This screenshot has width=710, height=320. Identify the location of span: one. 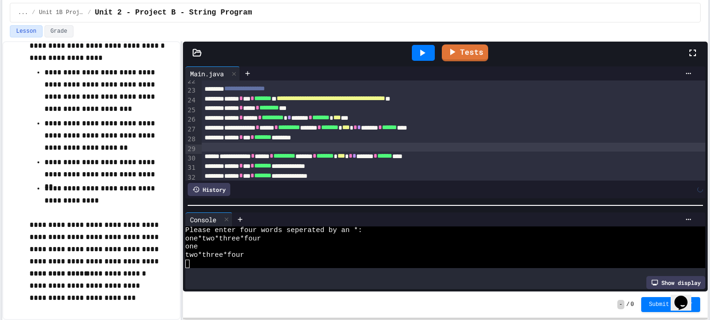
(191, 247).